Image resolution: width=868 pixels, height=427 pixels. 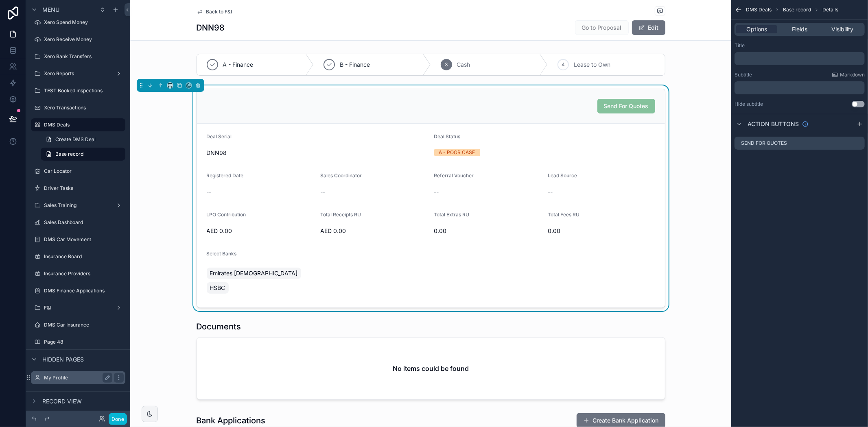 I want to click on label: Title, so click(x=739, y=46).